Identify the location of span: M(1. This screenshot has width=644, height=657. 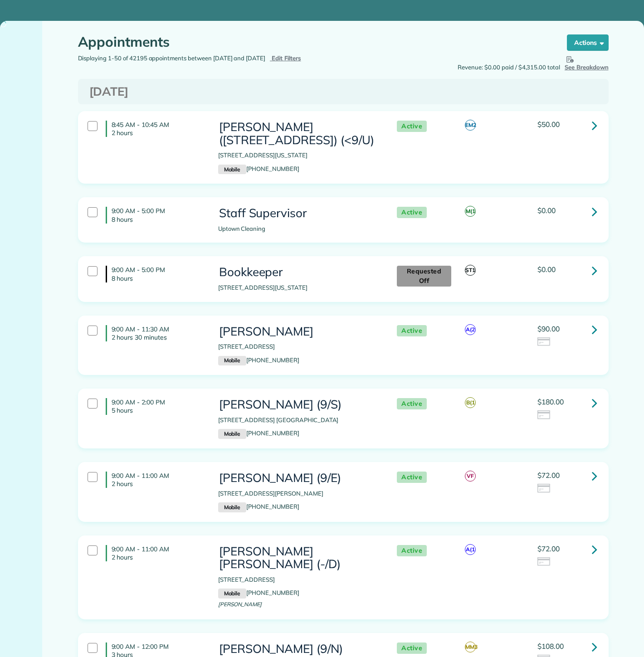
(470, 212).